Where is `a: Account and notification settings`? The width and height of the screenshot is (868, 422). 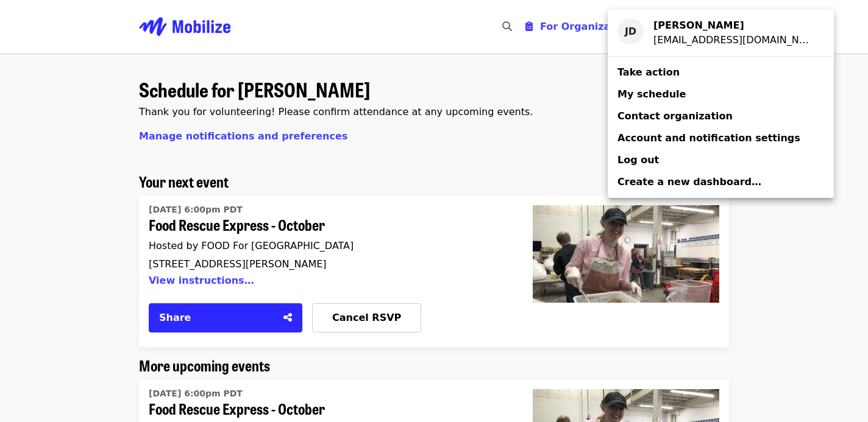
a: Account and notification settings is located at coordinates (720, 138).